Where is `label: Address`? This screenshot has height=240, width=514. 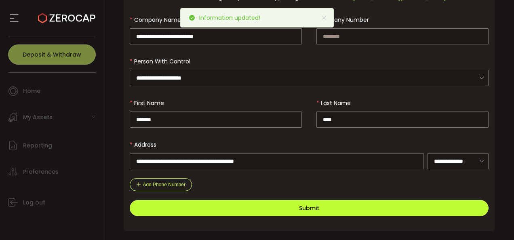 label: Address is located at coordinates (145, 145).